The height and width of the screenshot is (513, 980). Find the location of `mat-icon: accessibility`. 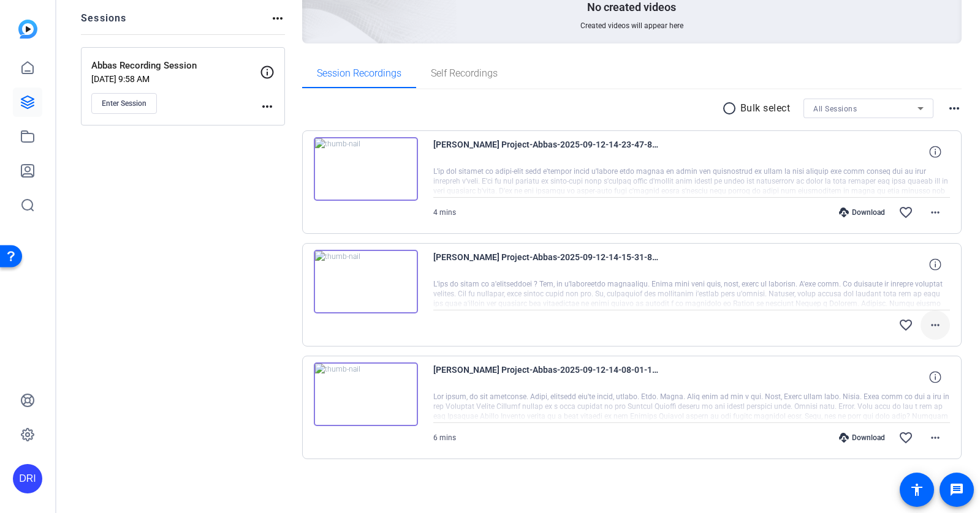

mat-icon: accessibility is located at coordinates (917, 490).